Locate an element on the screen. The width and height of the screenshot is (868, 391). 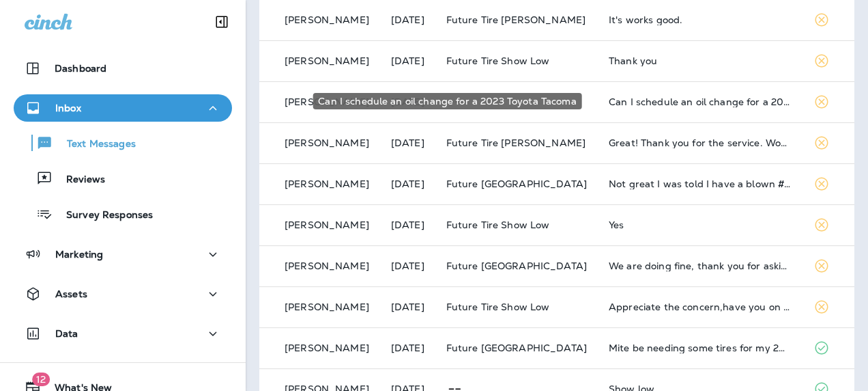
p: Assets is located at coordinates (71, 294).